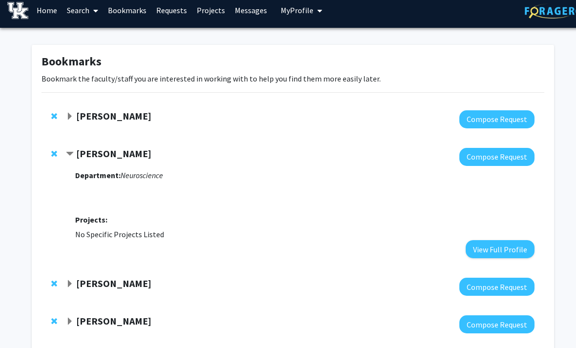  I want to click on h1: Bookmarks, so click(293, 61).